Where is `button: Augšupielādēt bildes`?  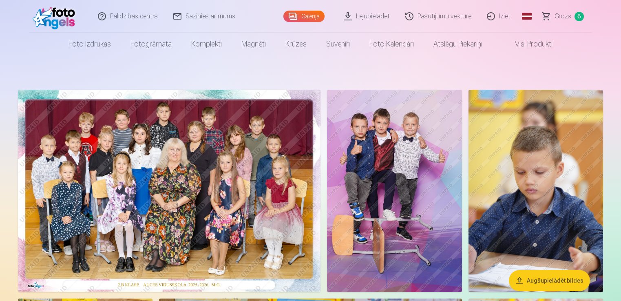 button: Augšupielādēt bildes is located at coordinates (549, 280).